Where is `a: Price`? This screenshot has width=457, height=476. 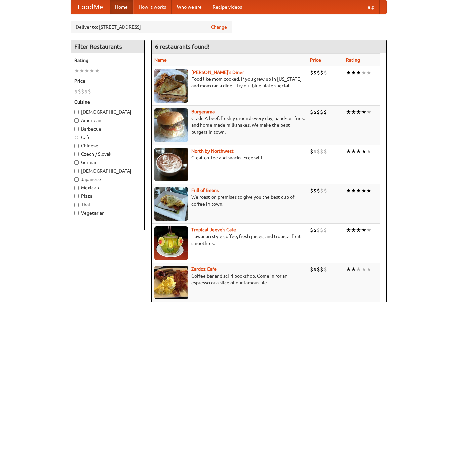
a: Price is located at coordinates (316, 60).